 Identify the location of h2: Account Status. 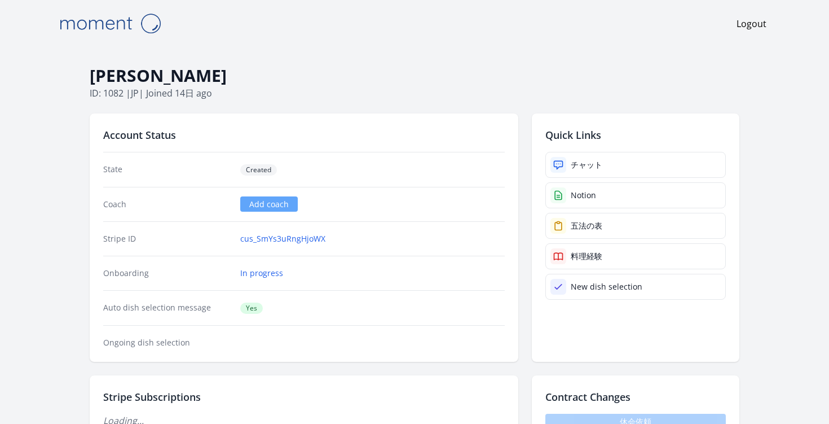
(304, 135).